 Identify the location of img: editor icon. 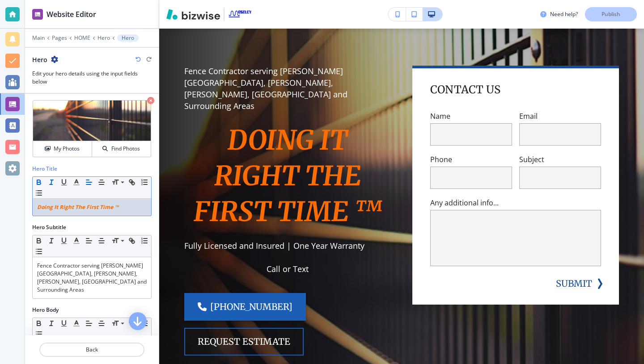
(38, 14).